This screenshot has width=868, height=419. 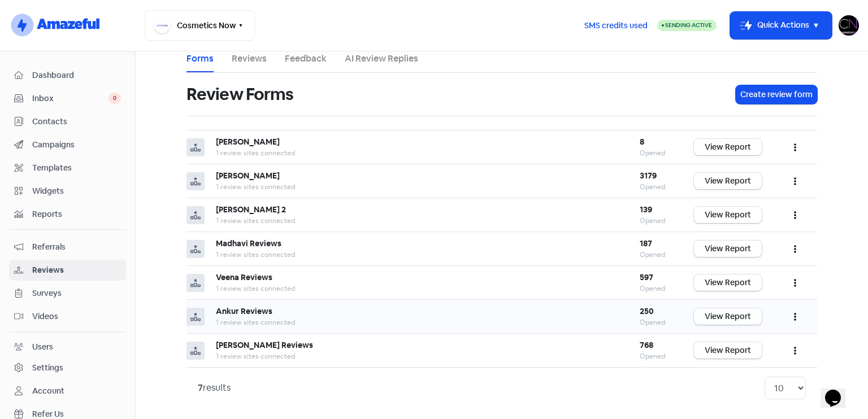 I want to click on div: Users, so click(x=42, y=347).